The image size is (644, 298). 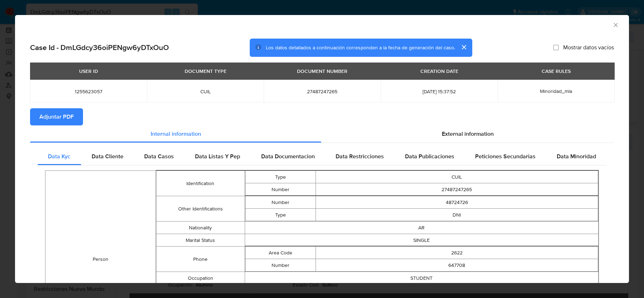 What do you see at coordinates (88, 71) in the screenshot?
I see `div: USER ID` at bounding box center [88, 71].